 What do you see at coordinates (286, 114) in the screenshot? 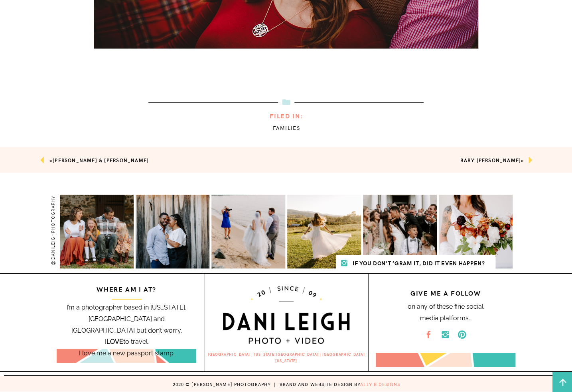
I see `h3: filed in:` at bounding box center [286, 114].